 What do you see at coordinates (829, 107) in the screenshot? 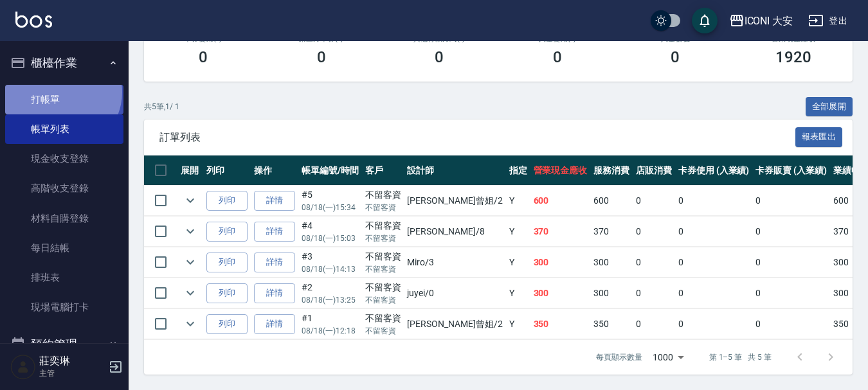
I see `button: 全部展開` at bounding box center [829, 107].